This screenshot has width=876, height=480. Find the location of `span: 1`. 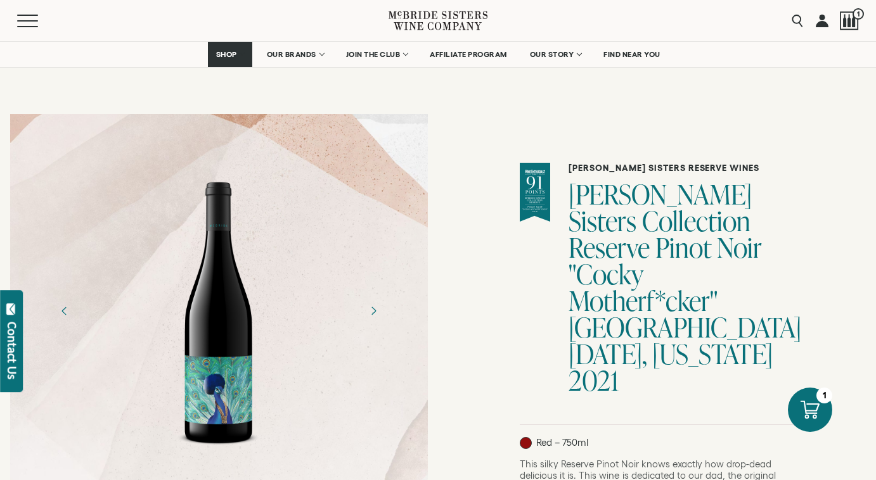

span: 1 is located at coordinates (858, 14).